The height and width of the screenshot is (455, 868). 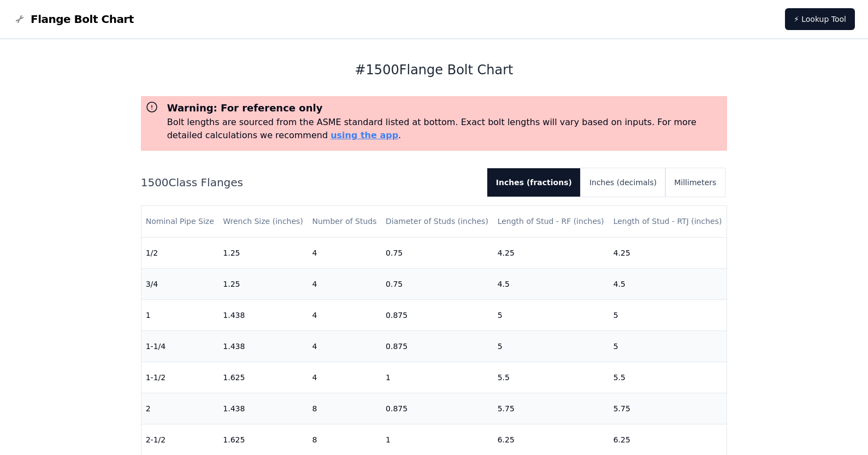 What do you see at coordinates (445, 108) in the screenshot?
I see `h3: Warning: For reference only` at bounding box center [445, 108].